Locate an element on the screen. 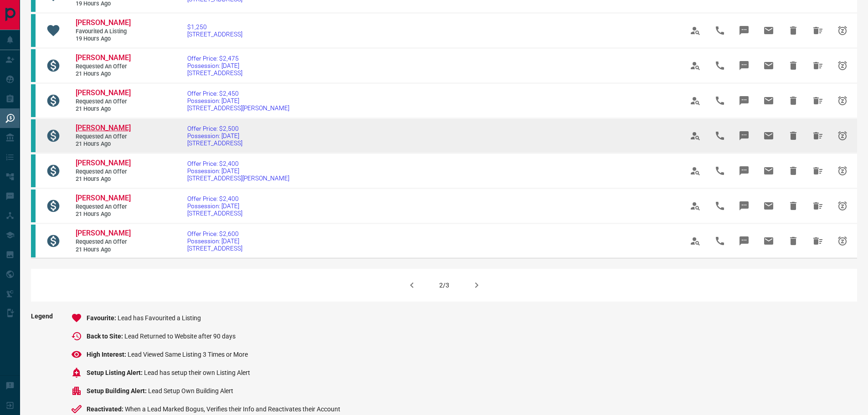  div: 2/3 is located at coordinates (444, 286).